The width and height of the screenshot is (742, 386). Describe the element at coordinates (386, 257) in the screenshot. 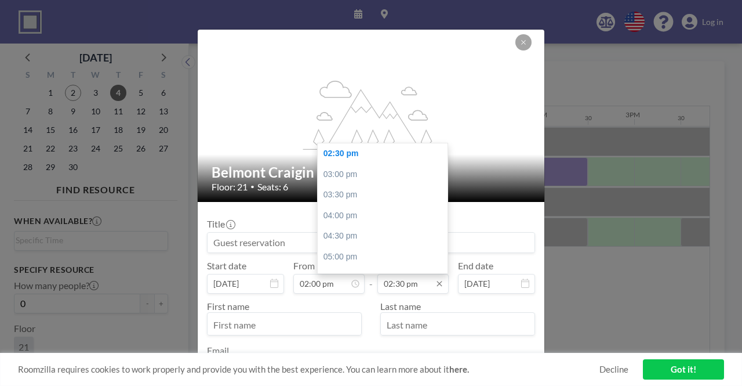

I see `div: 05:00 pm` at that location.